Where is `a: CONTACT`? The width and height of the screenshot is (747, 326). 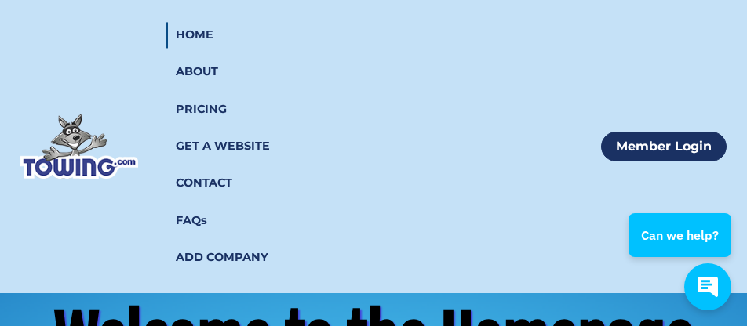 a: CONTACT is located at coordinates (382, 183).